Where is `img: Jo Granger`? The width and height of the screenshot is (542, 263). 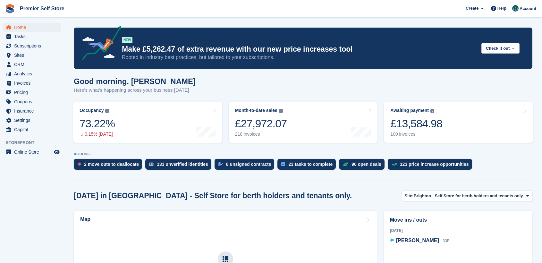
img: Jo Granger is located at coordinates (516, 8).